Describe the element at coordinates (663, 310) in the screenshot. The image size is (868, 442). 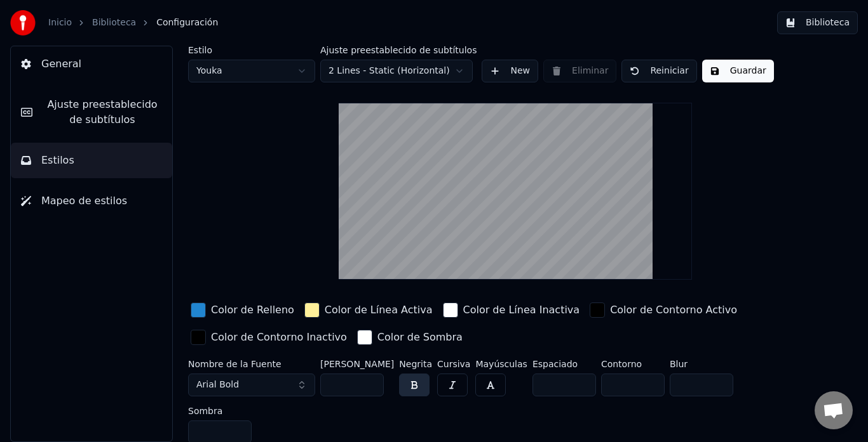
I see `button: Color de Contorno Activo` at that location.